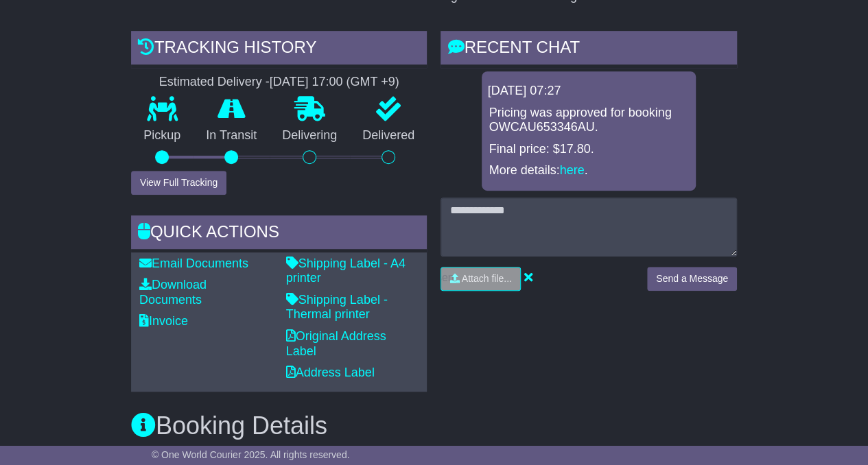 This screenshot has width=868, height=465. Describe the element at coordinates (589, 49) in the screenshot. I see `div: RECENT CHAT` at that location.